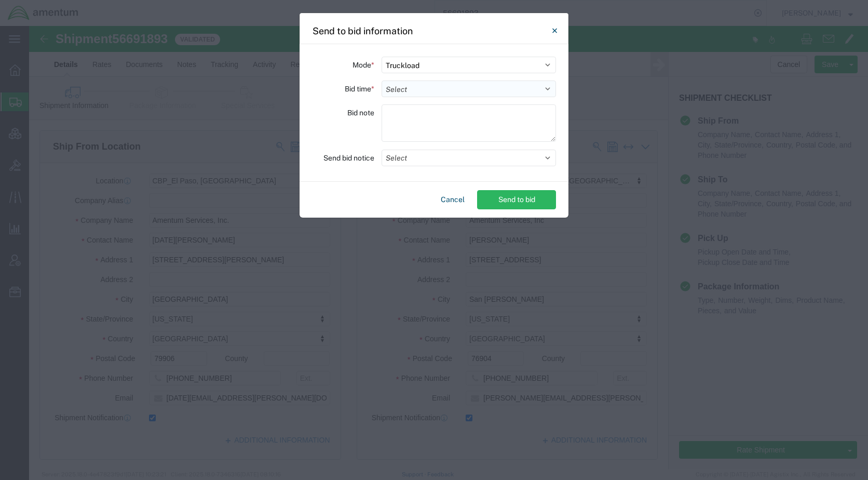 The height and width of the screenshot is (480, 868). Describe the element at coordinates (469, 158) in the screenshot. I see `button: Select` at that location.